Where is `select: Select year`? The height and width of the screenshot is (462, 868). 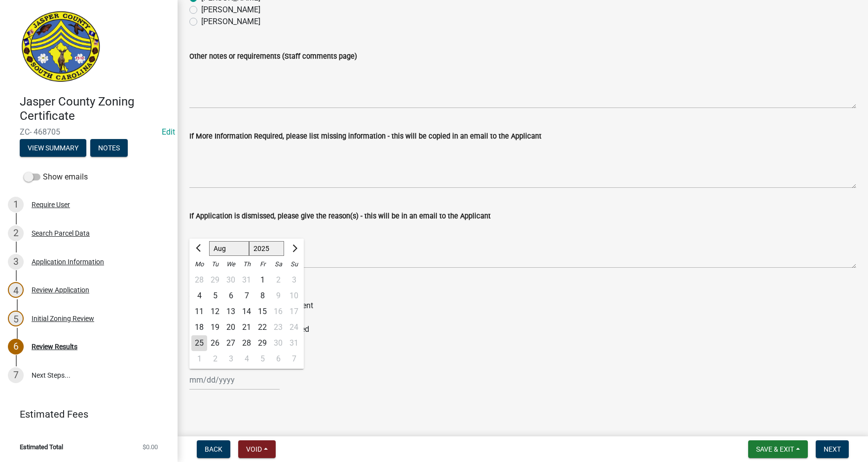
select: Select year is located at coordinates (267, 249).